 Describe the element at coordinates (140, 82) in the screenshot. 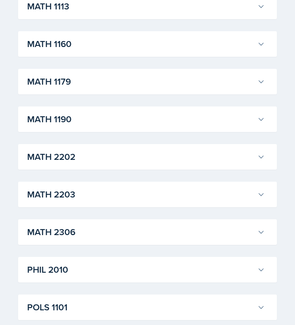

I see `h3: MATH 1179` at that location.